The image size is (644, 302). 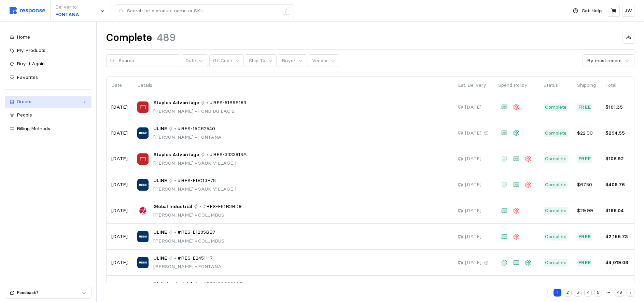 I want to click on span: Buy It Again, so click(x=31, y=64).